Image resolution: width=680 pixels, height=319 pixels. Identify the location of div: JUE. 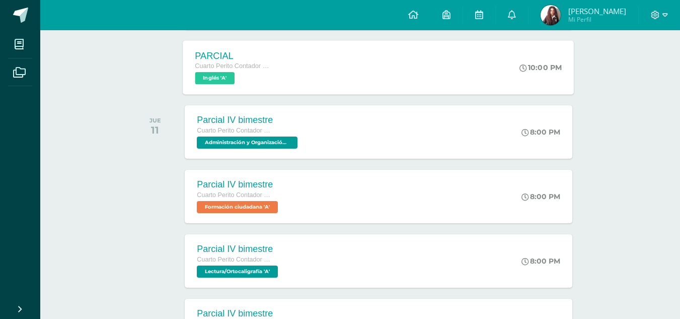
(155, 120).